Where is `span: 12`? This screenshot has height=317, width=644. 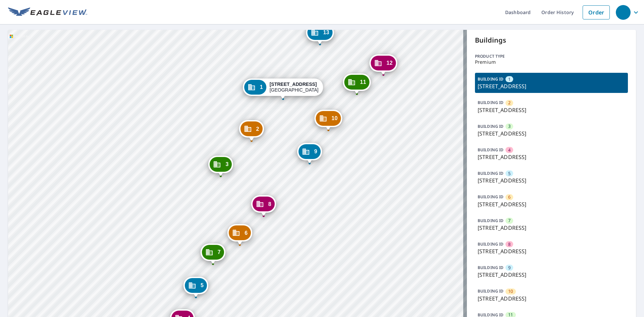 span: 12 is located at coordinates (390, 63).